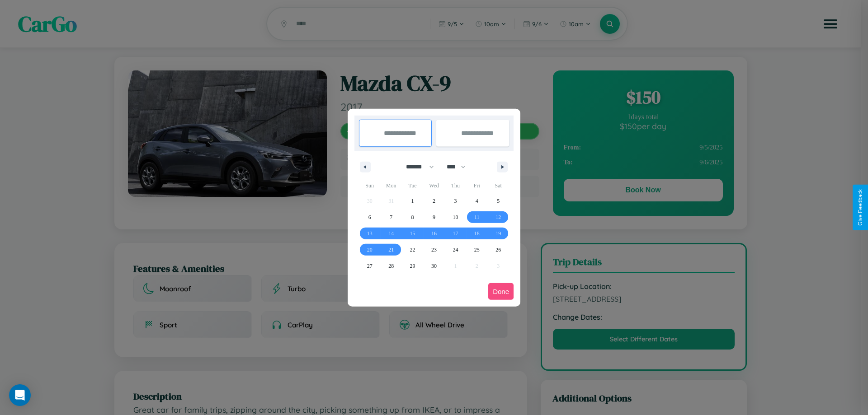 The image size is (868, 415). Describe the element at coordinates (391, 217) in the screenshot. I see `span: 7` at that location.